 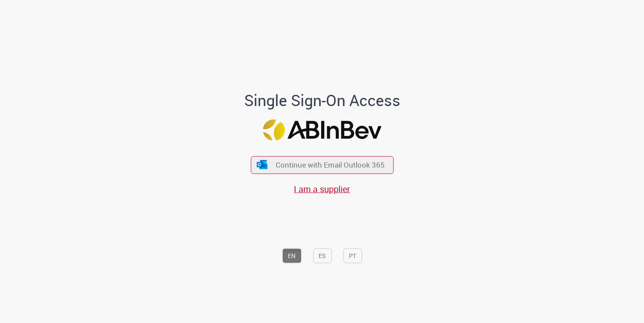 What do you see at coordinates (352, 256) in the screenshot?
I see `button: PT` at bounding box center [352, 256].